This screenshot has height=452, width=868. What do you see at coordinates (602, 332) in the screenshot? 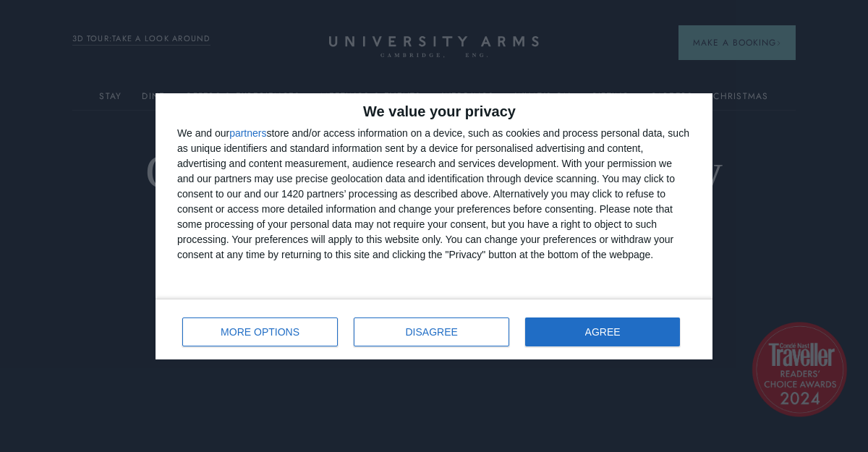
I see `button: AGREE` at bounding box center [602, 332].